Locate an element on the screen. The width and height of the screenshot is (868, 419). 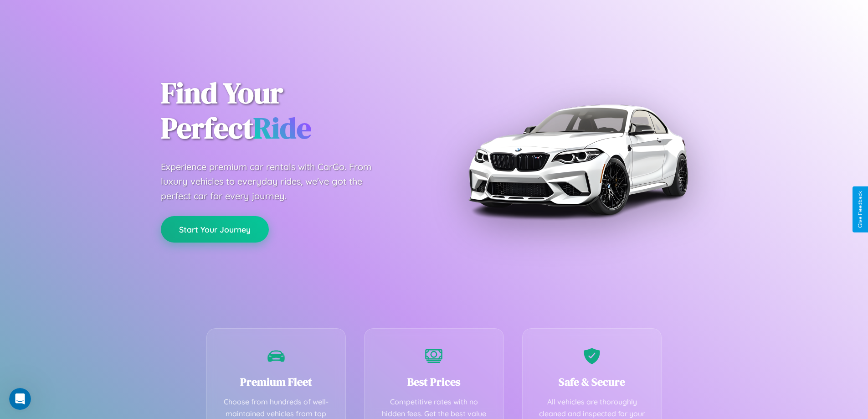
h1: Find Your Perfect is located at coordinates (290, 111).